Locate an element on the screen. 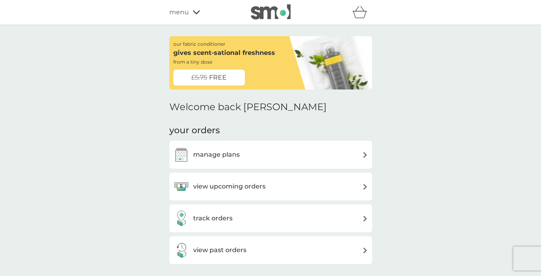 The image size is (541, 276). div: basket is located at coordinates (362, 12).